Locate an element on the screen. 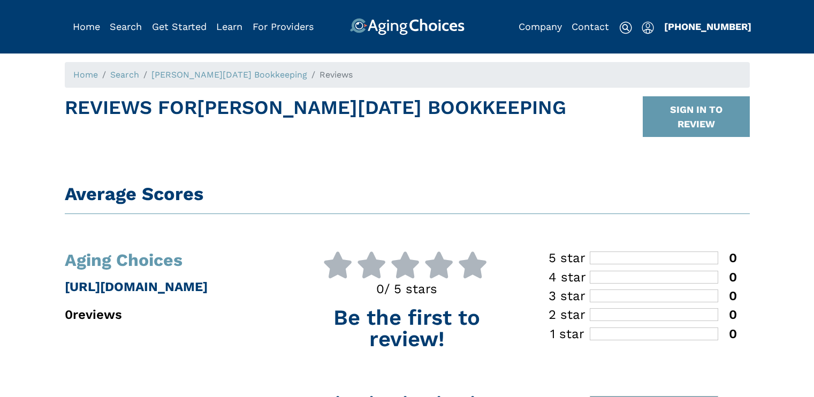 This screenshot has width=814, height=397. nav: breadcrumb is located at coordinates (407, 75).